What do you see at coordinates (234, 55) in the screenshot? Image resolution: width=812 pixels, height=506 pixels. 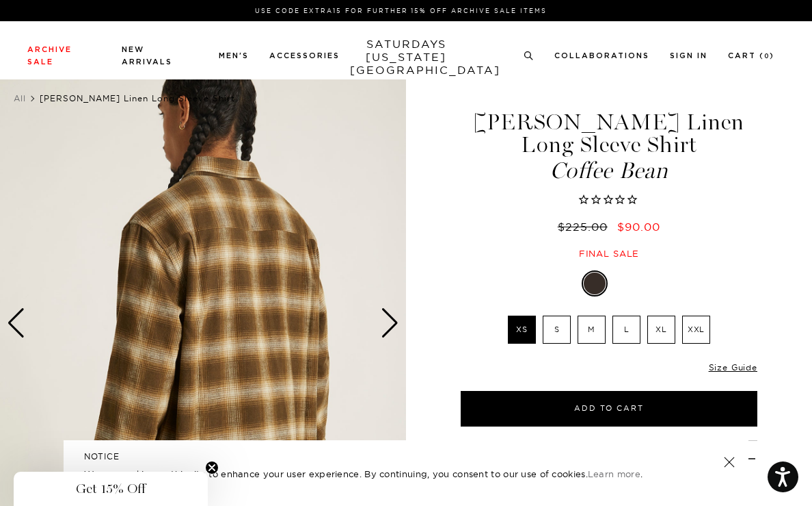 I see `a: Men's` at bounding box center [234, 55].